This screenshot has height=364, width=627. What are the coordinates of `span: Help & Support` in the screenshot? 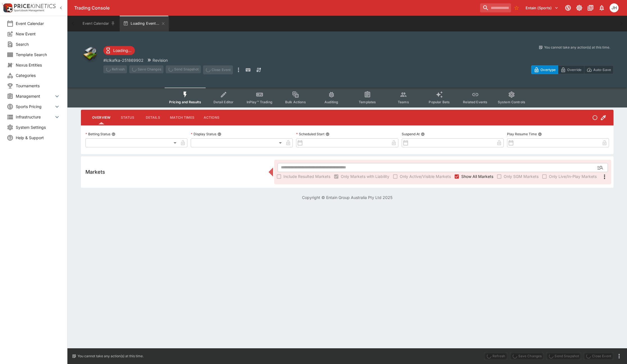 It's located at (38, 138).